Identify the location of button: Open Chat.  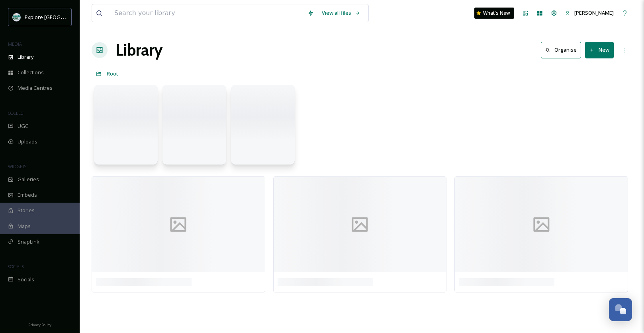
(621, 310).